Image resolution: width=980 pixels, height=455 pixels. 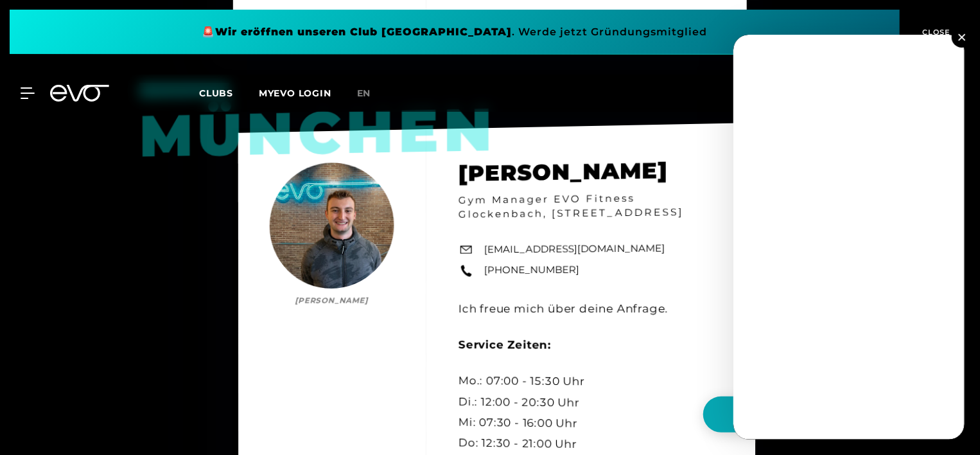 I want to click on img: close.svg, so click(x=961, y=37).